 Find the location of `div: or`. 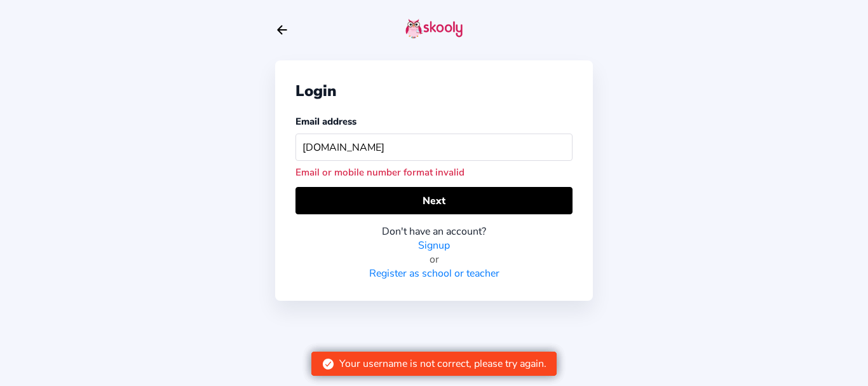

div: or is located at coordinates (434, 260).